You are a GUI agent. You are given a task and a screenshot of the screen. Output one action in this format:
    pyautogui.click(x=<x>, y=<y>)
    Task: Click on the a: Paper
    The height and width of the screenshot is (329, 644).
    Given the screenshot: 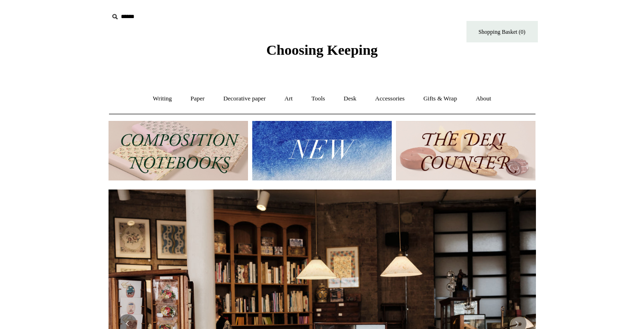 What is the action you would take?
    pyautogui.click(x=197, y=98)
    